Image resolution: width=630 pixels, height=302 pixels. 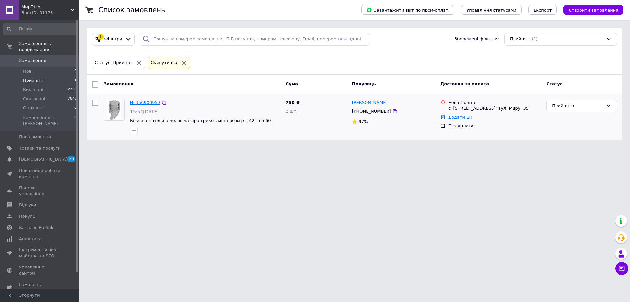 I want to click on h1: Список замовлень, so click(x=132, y=10).